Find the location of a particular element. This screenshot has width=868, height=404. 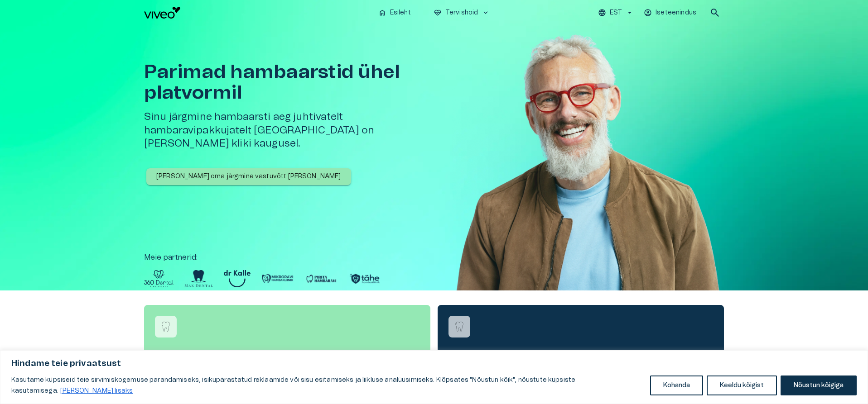

span: search is located at coordinates (715, 13).